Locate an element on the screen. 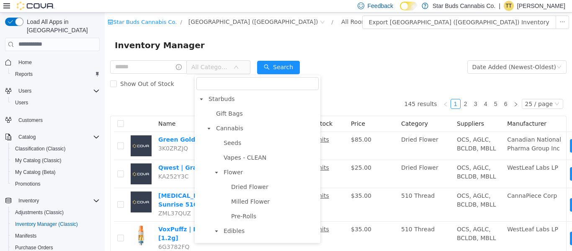 This screenshot has height=251, width=572. span: ZML37QUZ is located at coordinates (70, 200).